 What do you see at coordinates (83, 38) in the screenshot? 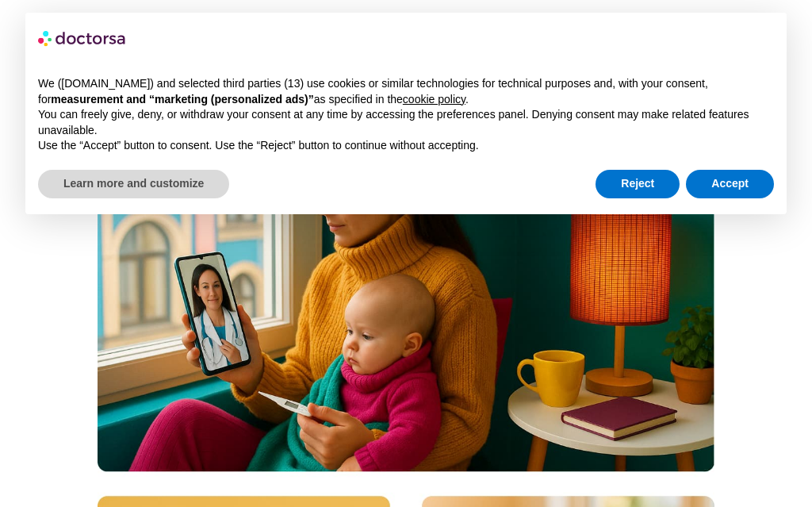
I see `img: logo` at bounding box center [83, 38].